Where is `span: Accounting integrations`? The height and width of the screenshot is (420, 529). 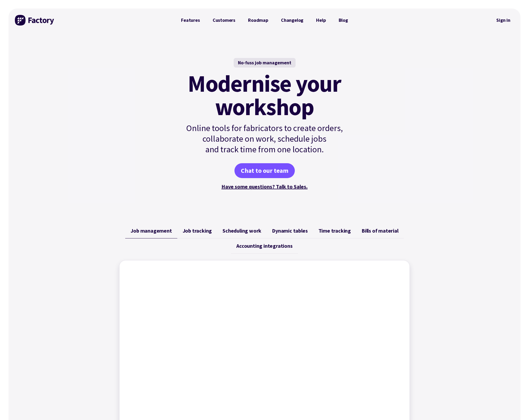 span: Accounting integrations is located at coordinates (264, 246).